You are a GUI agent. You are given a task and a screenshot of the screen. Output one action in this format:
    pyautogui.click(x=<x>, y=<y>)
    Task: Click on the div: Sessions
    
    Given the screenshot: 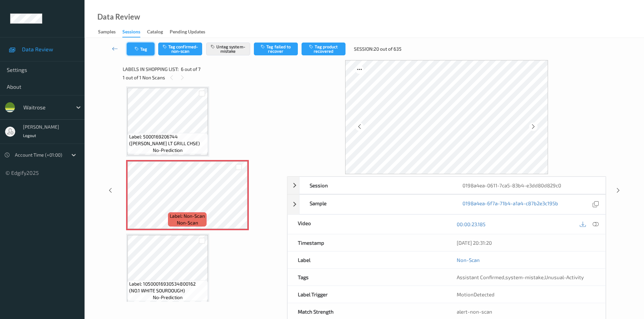 What is the action you would take?
    pyautogui.click(x=131, y=33)
    